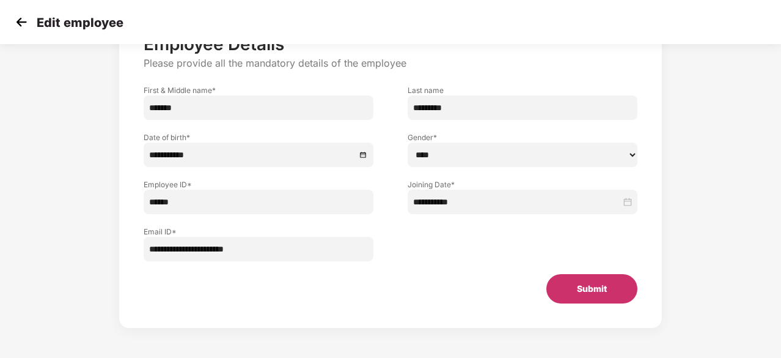 Image resolution: width=781 pixels, height=358 pixels. Describe the element at coordinates (21, 22) in the screenshot. I see `img: svg+xml;base64,PHN2ZyB4bWxucz0iaHR0cDovL3d3dy53My5vcmcvMjAwMC9zdmciIHdpZHRoPSIzMCIgaGVpZ2h0PSIzMC...` at that location.